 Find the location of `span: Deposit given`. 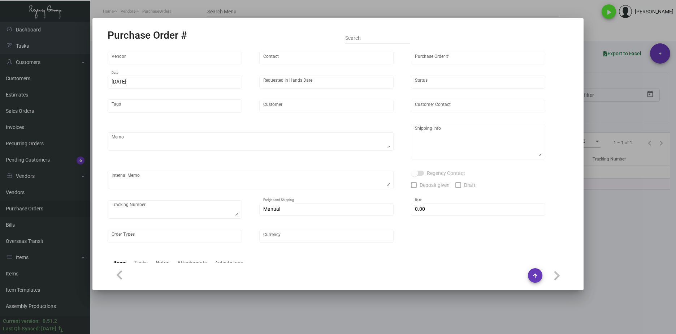

span: Deposit given is located at coordinates (434, 185).